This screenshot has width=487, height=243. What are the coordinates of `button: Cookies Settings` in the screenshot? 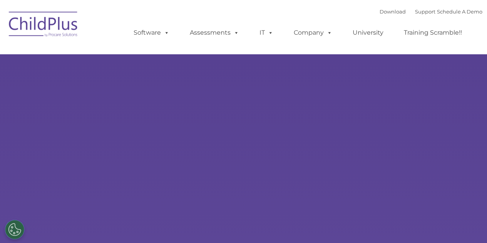 It's located at (15, 230).